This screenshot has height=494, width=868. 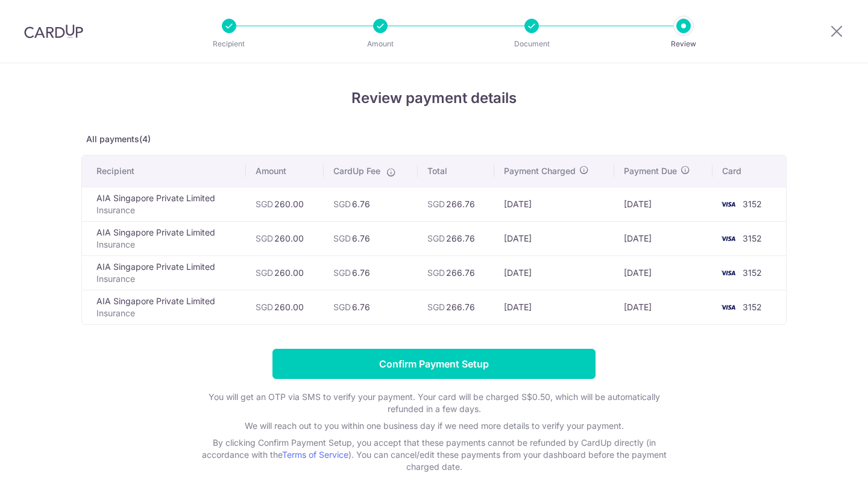 What do you see at coordinates (164, 171) in the screenshot?
I see `th: Recipient` at bounding box center [164, 171].